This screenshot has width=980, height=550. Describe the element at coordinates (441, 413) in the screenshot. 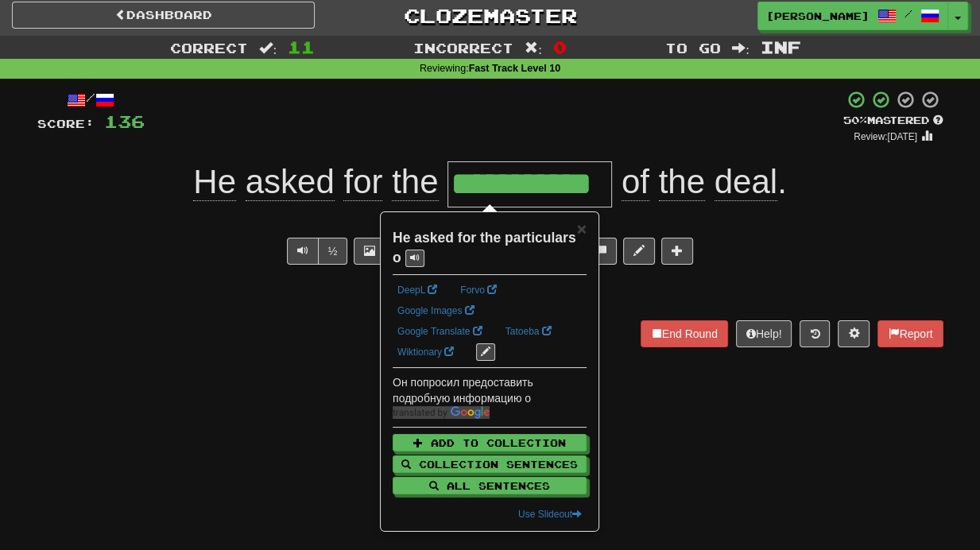

I see `img: Color short` at that location.